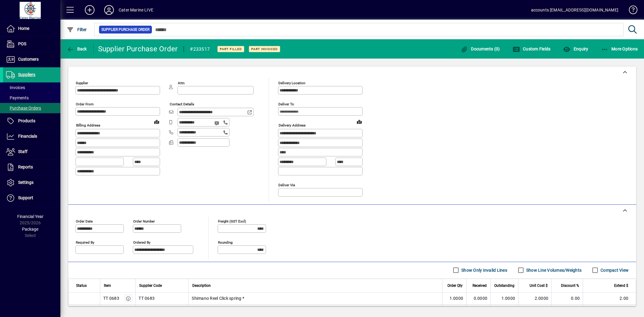 The width and height of the screenshot is (644, 317). I want to click on label: Compact View, so click(614, 270).